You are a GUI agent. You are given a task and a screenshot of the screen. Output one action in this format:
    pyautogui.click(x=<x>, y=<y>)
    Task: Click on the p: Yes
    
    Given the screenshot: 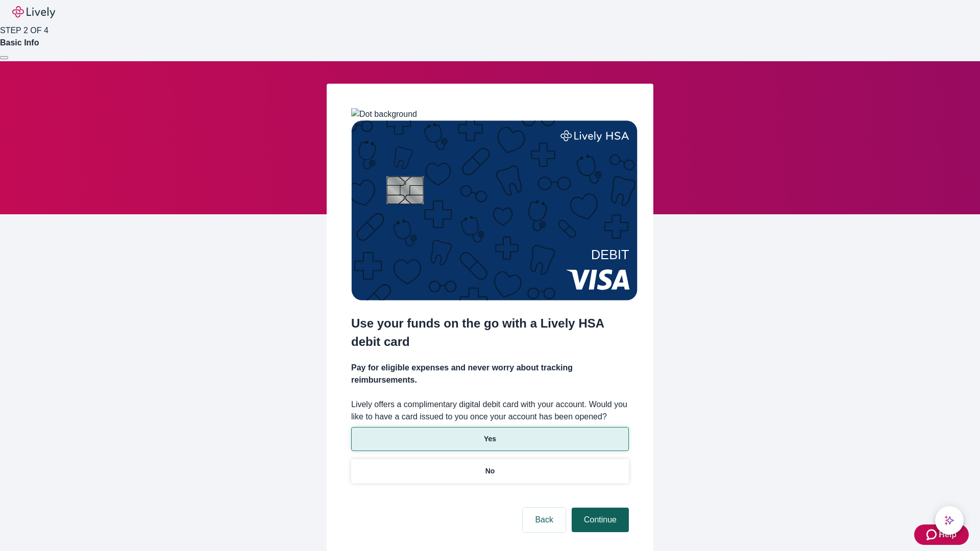 What is the action you would take?
    pyautogui.click(x=490, y=439)
    